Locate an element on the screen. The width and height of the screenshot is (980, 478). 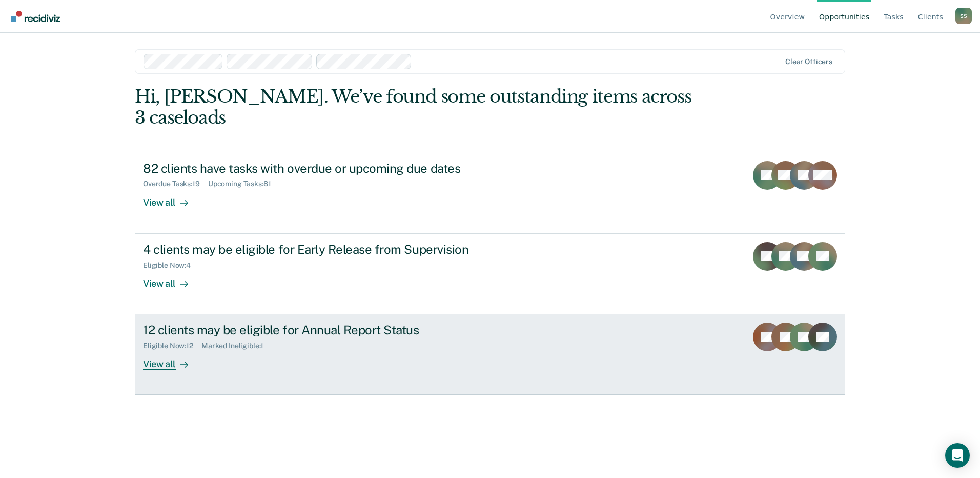
button: Profile dropdown button is located at coordinates (964, 16).